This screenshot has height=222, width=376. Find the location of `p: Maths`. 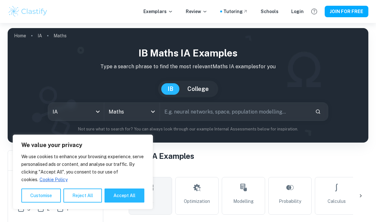

p: Maths is located at coordinates (60, 36).